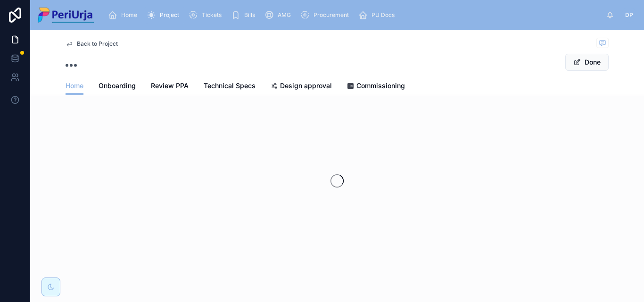  What do you see at coordinates (230, 86) in the screenshot?
I see `span: Technical Specs` at bounding box center [230, 86].